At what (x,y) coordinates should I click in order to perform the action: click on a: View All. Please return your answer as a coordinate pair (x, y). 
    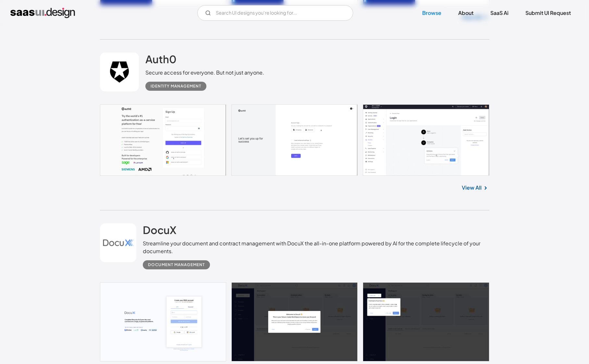
    Looking at the image, I should click on (472, 188).